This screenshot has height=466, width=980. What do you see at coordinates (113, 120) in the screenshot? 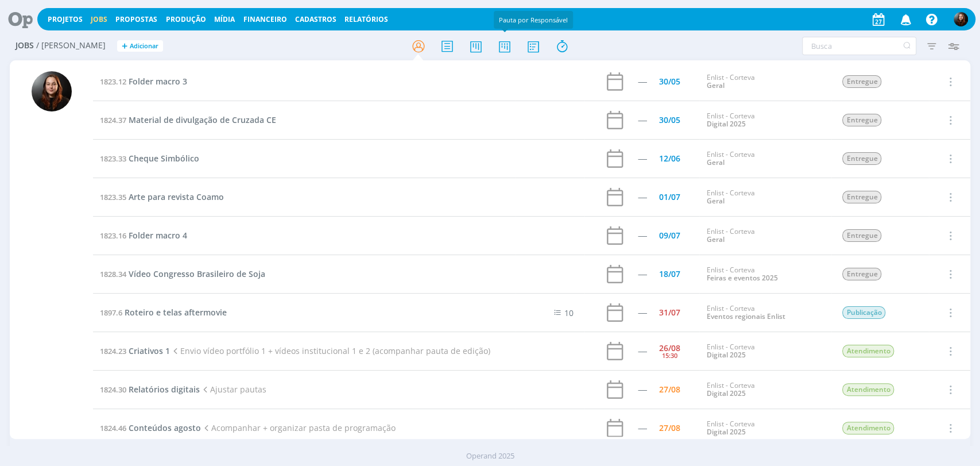
I see `span: 1824.37` at bounding box center [113, 120].